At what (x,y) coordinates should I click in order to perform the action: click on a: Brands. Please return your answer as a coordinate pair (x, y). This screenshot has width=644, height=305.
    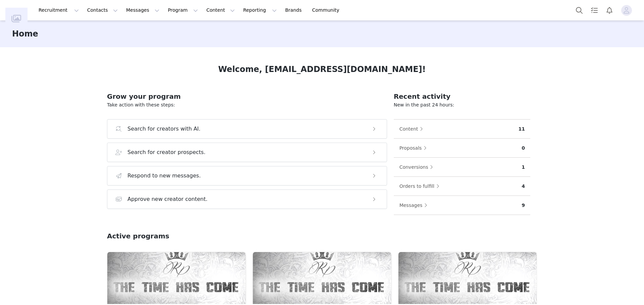
    Looking at the image, I should click on (294, 10).